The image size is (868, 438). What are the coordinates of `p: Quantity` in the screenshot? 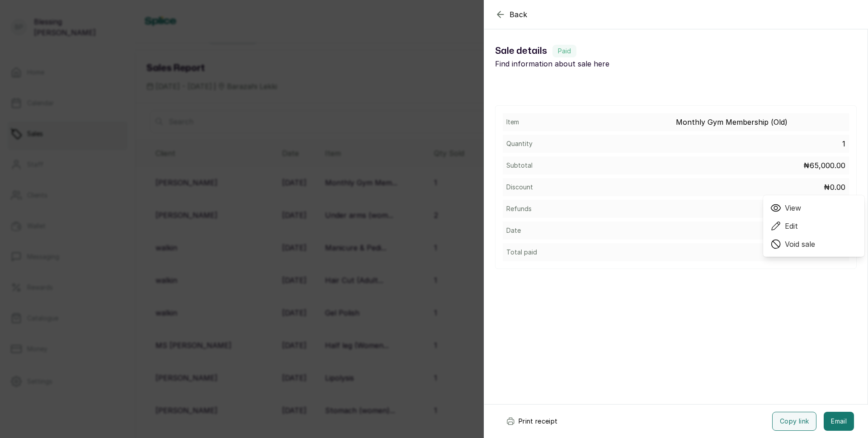 It's located at (520, 144).